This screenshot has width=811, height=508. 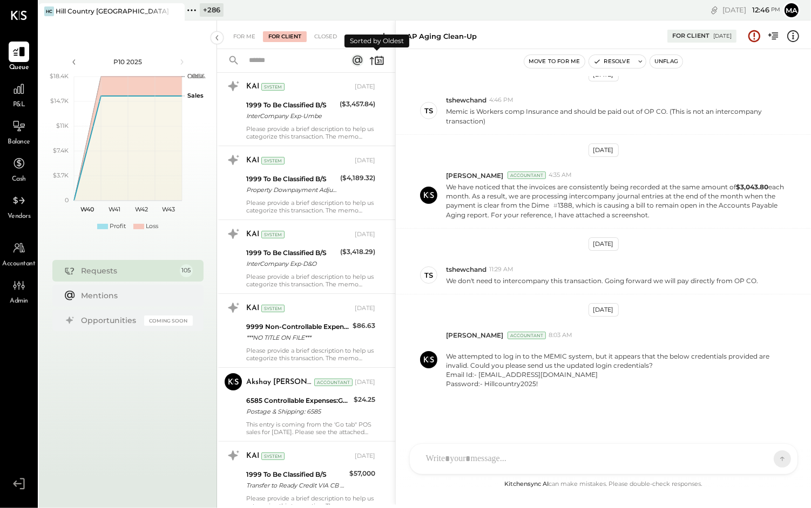 What do you see at coordinates (298, 412) in the screenshot?
I see `div: Postage & Shipping: 6585` at bounding box center [298, 412].